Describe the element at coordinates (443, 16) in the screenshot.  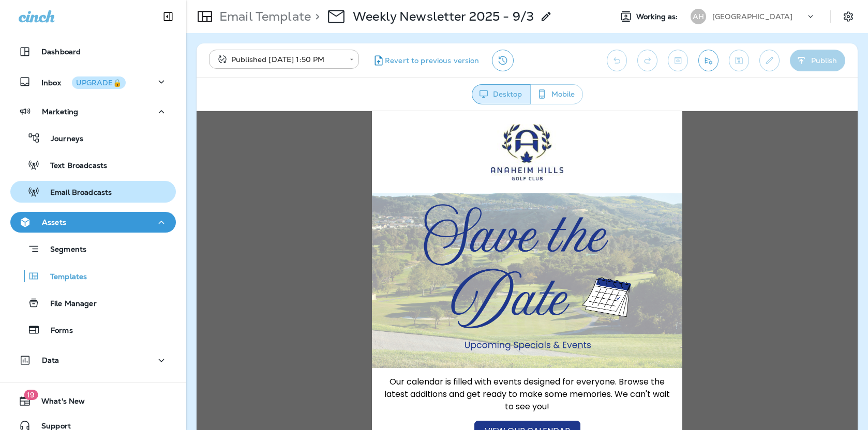
I see `p: Weekly Newsletter 2025 - 9/3` at that location.